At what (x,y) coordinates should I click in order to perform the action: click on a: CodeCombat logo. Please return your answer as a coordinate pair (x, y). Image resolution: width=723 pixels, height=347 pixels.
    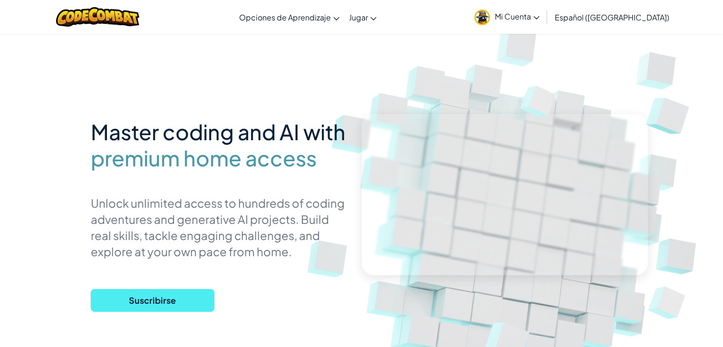
    Looking at the image, I should click on (97, 17).